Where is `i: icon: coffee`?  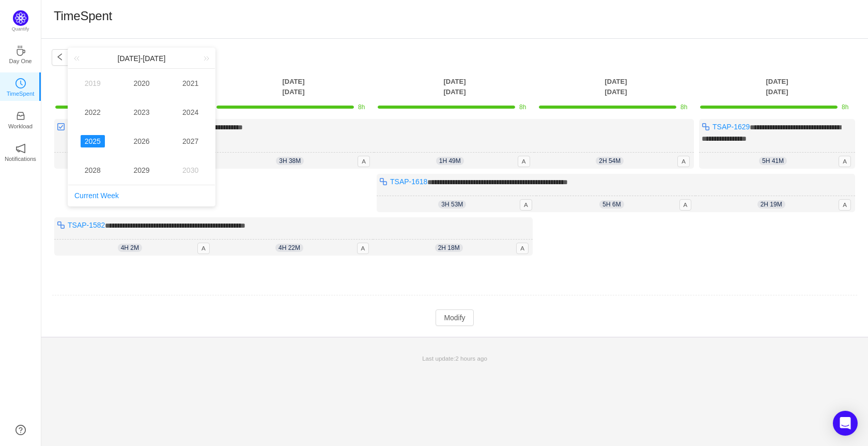 i: icon: coffee is located at coordinates (20, 50).